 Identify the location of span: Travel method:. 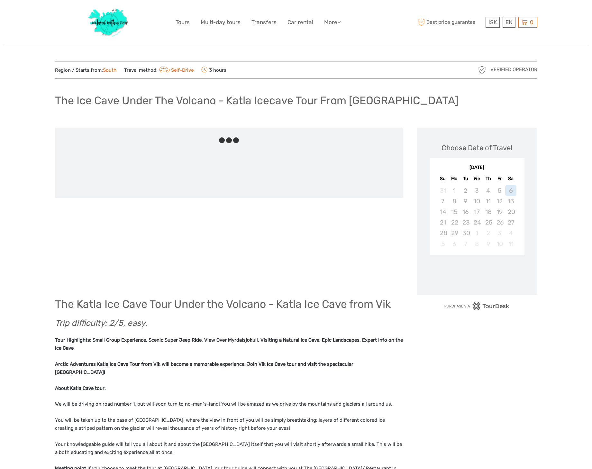
(159, 70).